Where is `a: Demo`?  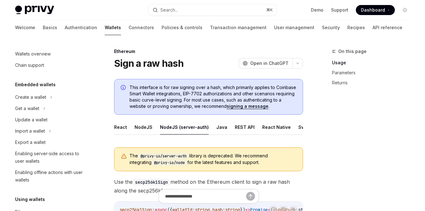 a: Demo is located at coordinates (317, 10).